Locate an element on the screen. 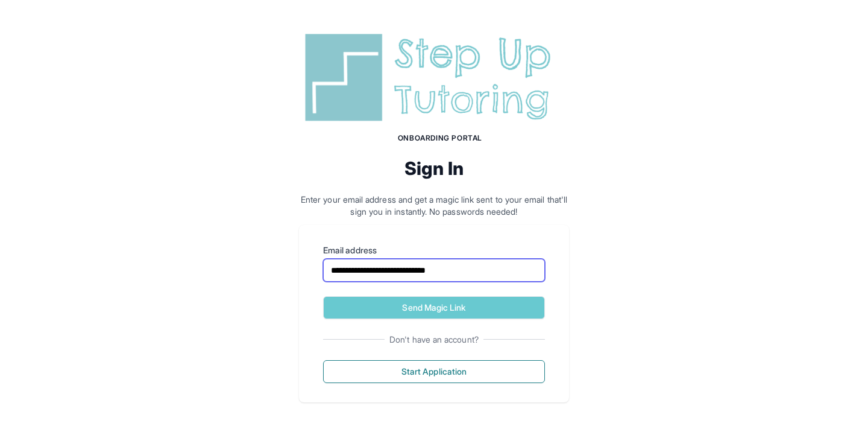 This screenshot has width=868, height=441. a: Start Application is located at coordinates (434, 371).